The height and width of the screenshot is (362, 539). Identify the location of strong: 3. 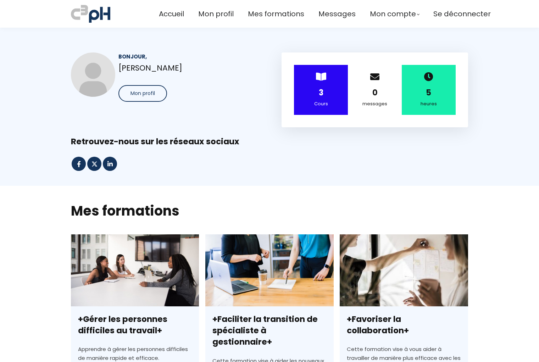
(321, 93).